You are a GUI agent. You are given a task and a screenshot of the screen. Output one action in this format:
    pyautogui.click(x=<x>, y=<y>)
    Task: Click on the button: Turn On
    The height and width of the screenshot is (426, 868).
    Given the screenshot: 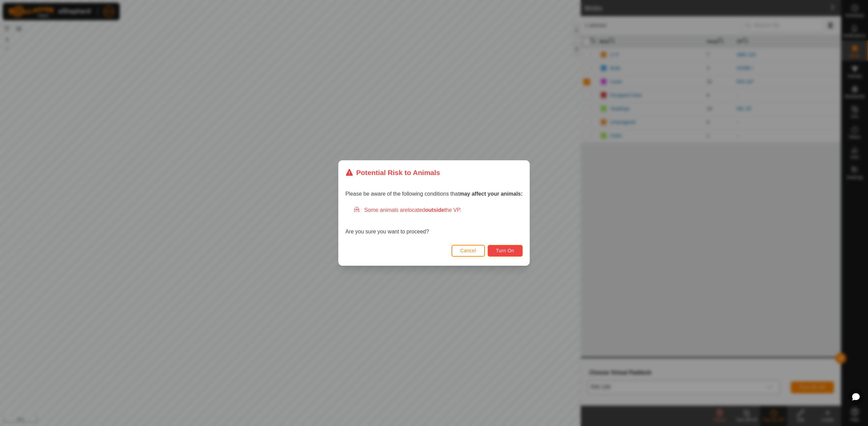 What is the action you would take?
    pyautogui.click(x=505, y=251)
    